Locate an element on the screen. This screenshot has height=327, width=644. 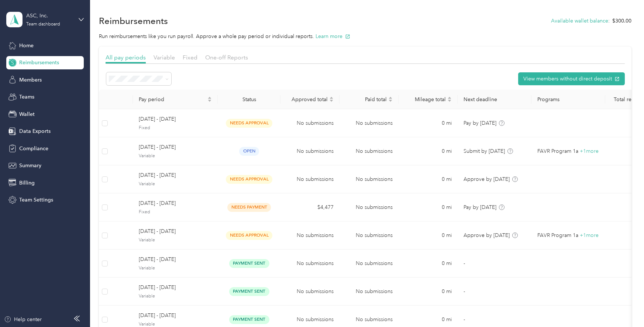
p: Run reimbursements like you run payroll. Approve a whole pay period or individual reports. is located at coordinates (365, 36).